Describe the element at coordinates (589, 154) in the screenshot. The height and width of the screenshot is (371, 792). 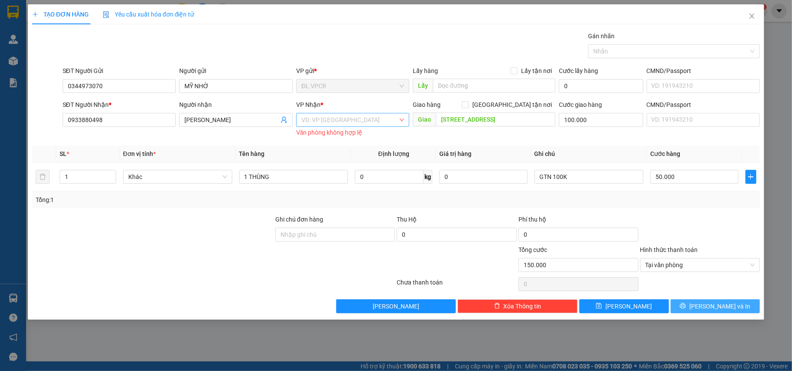
I see `th: Ghi chú` at that location.